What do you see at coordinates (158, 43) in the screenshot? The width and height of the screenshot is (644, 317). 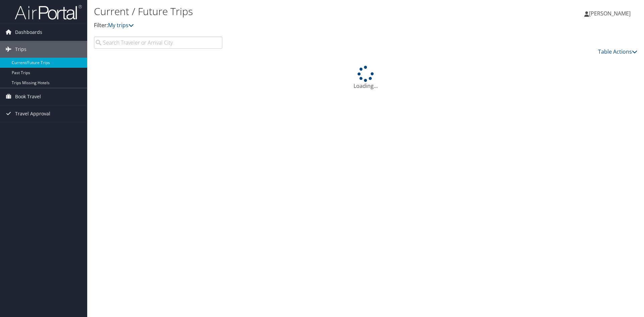 I see `input: Search Traveler or Arrival City` at bounding box center [158, 43].